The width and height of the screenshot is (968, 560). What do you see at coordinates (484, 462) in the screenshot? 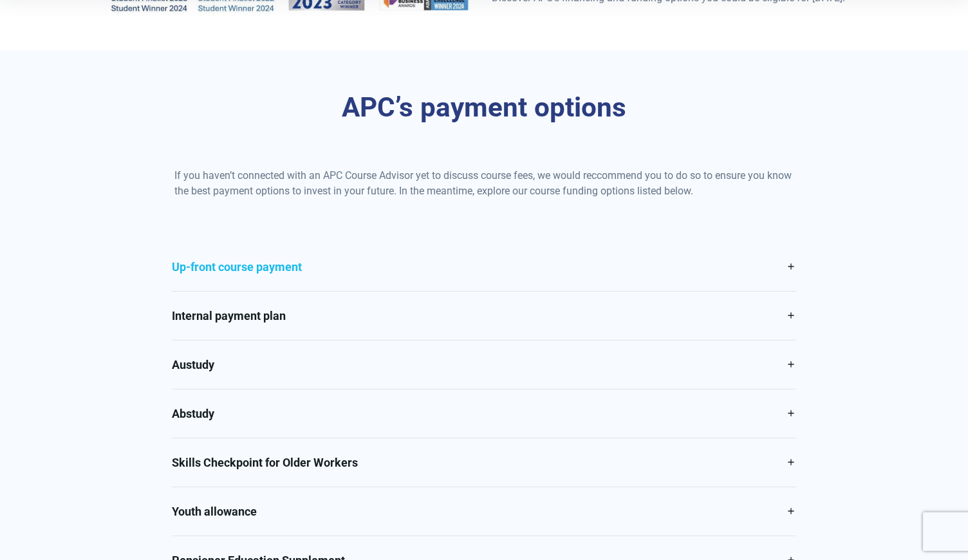
I see `a: Skills Checkpoint for Older Workers` at bounding box center [484, 462].